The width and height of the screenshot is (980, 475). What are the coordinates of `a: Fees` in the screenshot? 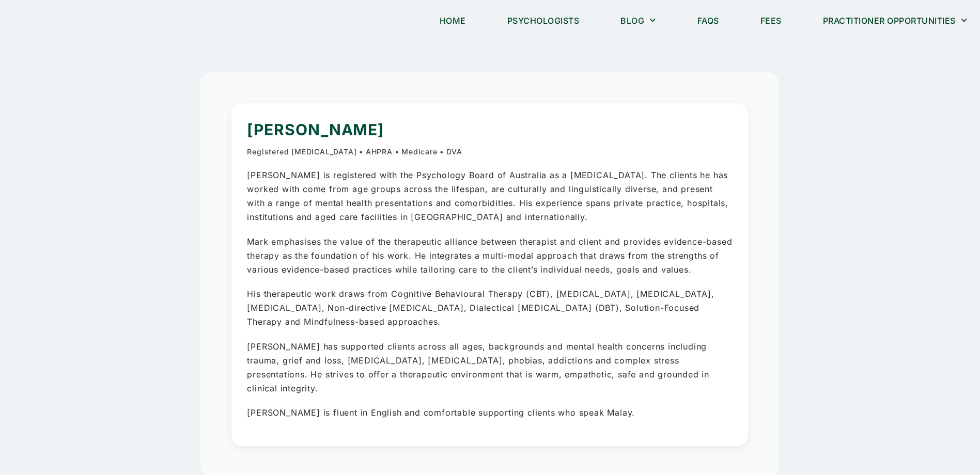 It's located at (771, 21).